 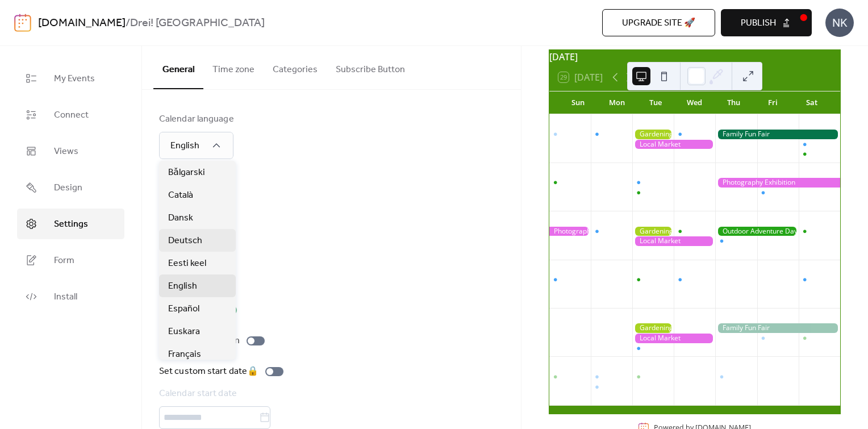 I want to click on span: Design, so click(x=68, y=188).